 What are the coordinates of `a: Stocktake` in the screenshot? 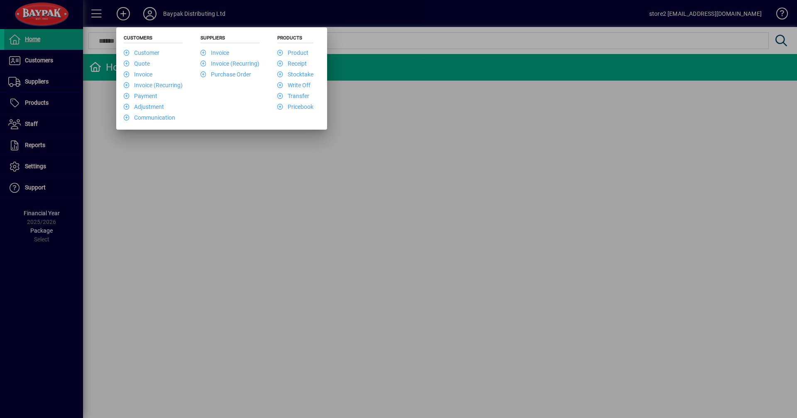 It's located at (295, 74).